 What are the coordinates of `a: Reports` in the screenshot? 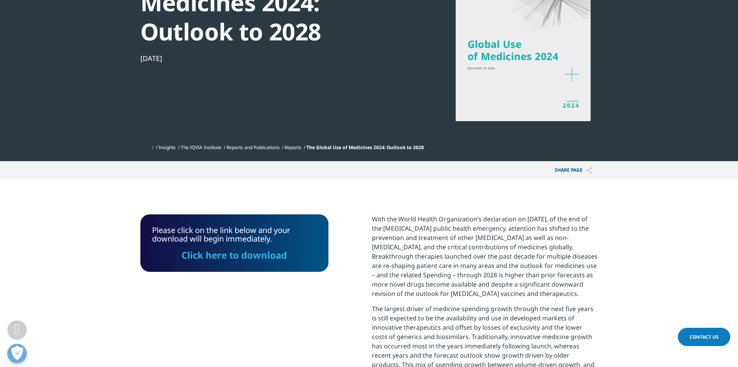 It's located at (293, 147).